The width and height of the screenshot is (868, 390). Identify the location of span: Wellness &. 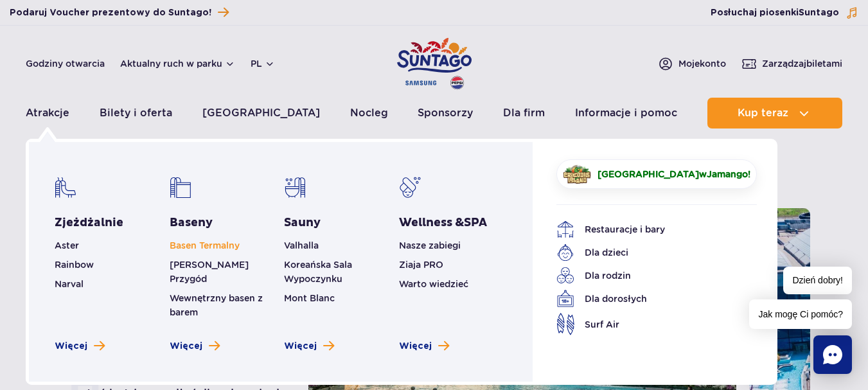
(442, 222).